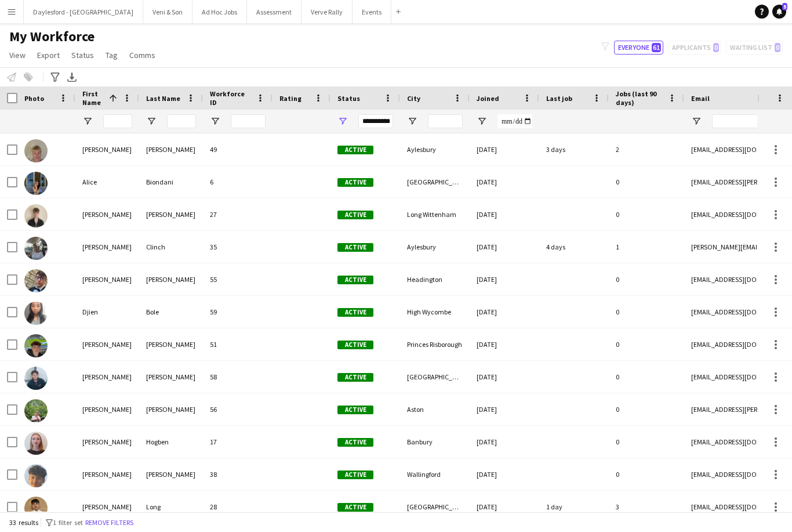 This screenshot has width=792, height=532. What do you see at coordinates (238, 441) in the screenshot?
I see `div: 17` at bounding box center [238, 441].